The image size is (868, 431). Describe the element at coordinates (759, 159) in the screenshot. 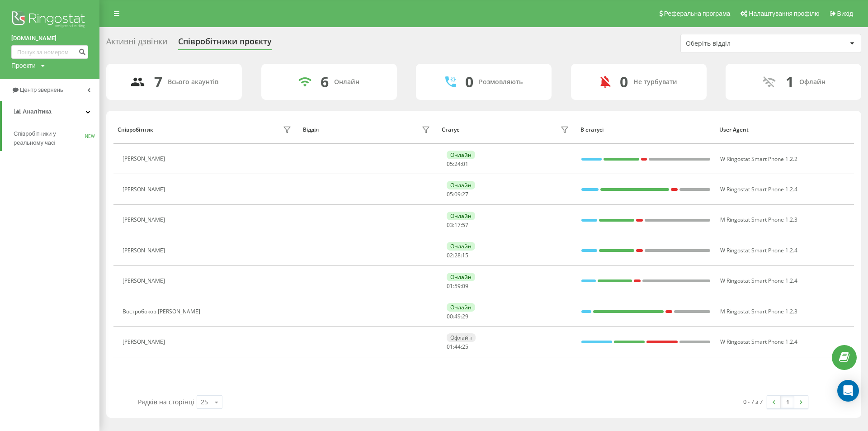

I see `span: W Ringostat Smart Phone 1.2.2` at that location.